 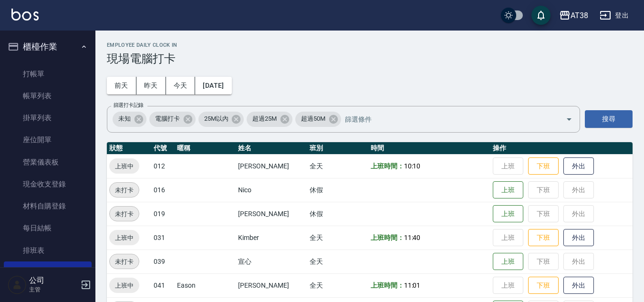 I want to click on a: 現場電腦打卡, so click(x=48, y=272).